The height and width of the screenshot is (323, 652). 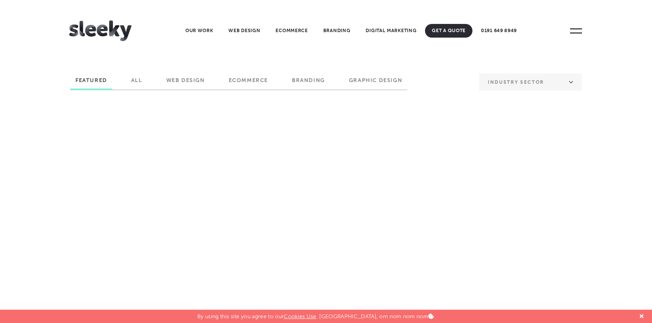 I want to click on a: Digital Marketing, so click(x=391, y=31).